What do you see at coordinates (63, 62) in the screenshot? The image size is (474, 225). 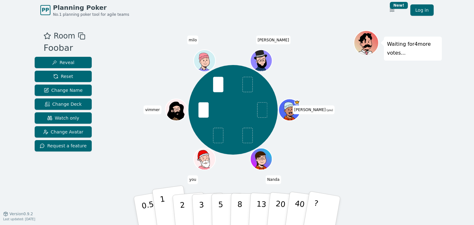 I see `button: Reveal` at bounding box center [63, 62].